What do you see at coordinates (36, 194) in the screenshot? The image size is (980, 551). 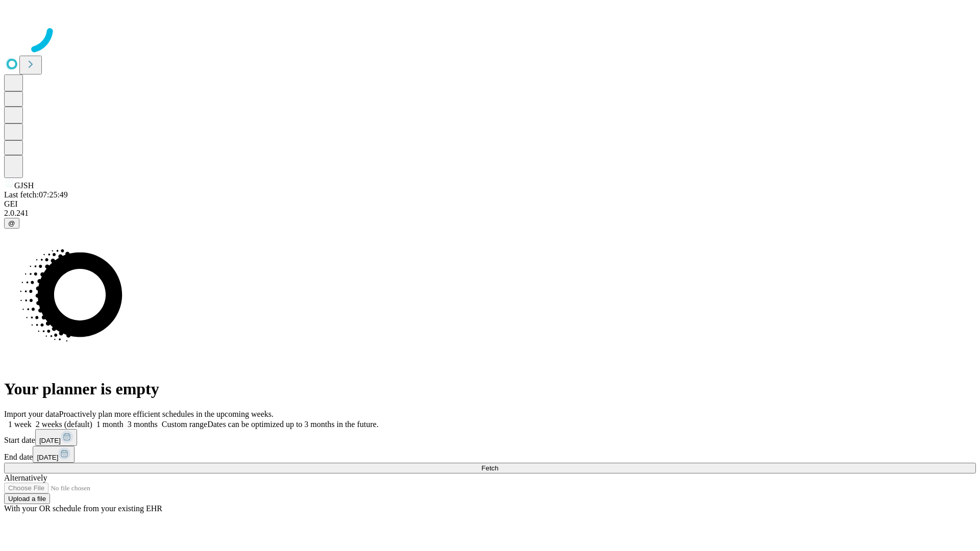 I see `span: Last fetch: 07:25:49` at bounding box center [36, 194].